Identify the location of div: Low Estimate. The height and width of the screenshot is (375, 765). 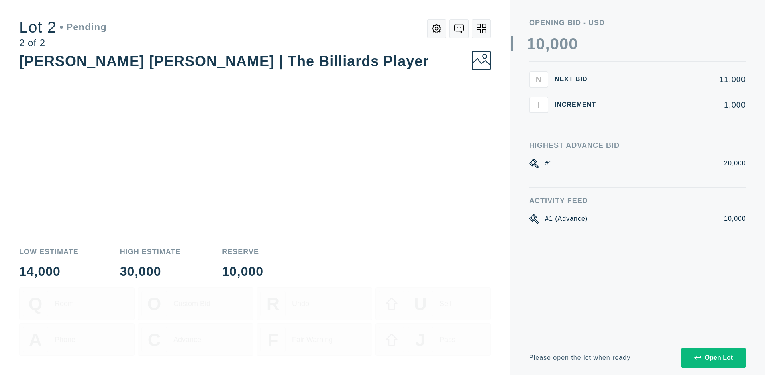
(49, 252).